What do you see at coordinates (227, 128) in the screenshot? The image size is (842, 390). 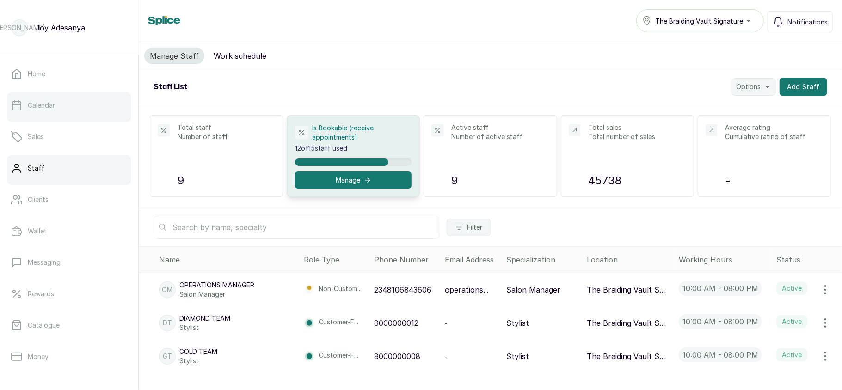 I see `p: Total staff` at bounding box center [227, 128].